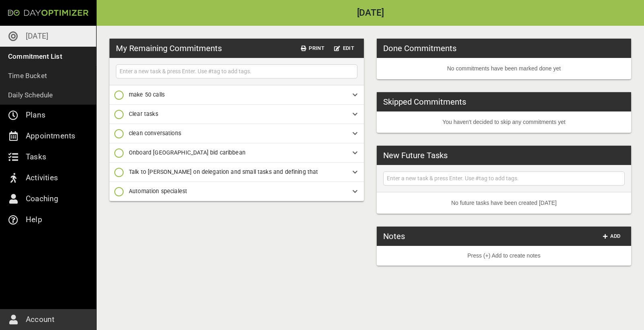 This screenshot has height=330, width=644. I want to click on p: Appointments, so click(51, 136).